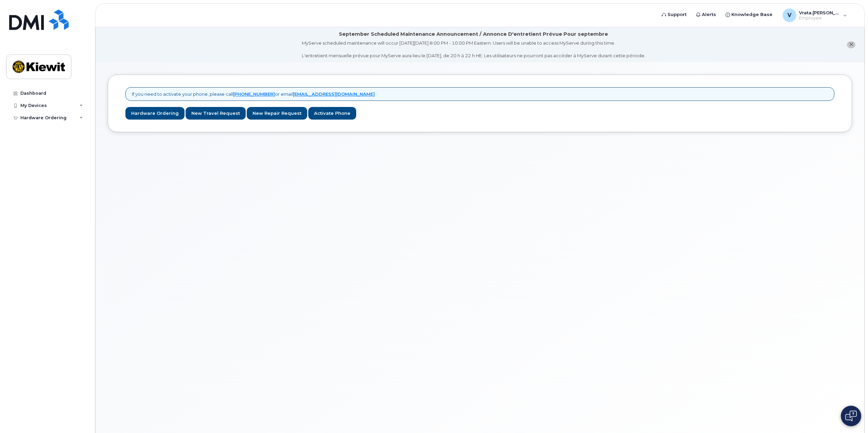  Describe the element at coordinates (253, 94) in the screenshot. I see `p: If you need to activate your phone, please call or email` at that location.